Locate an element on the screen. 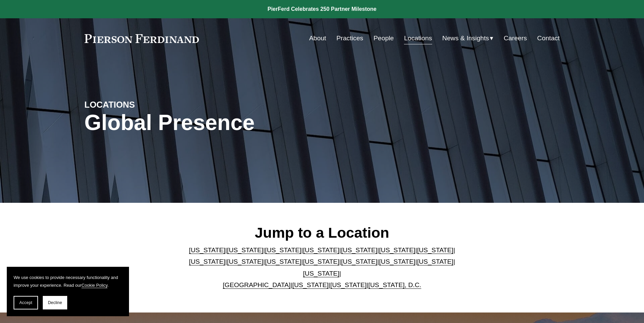 This screenshot has width=644, height=323. section: Cookie banner is located at coordinates (68, 292).